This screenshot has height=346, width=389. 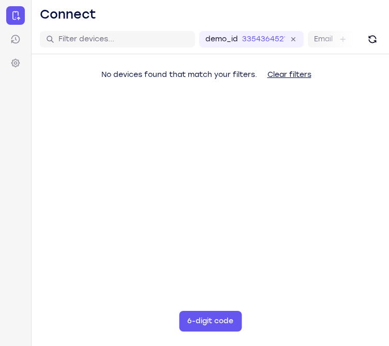 I want to click on label: demo_id, so click(x=221, y=39).